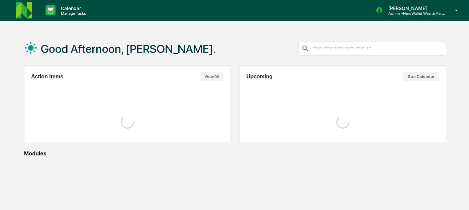 The width and height of the screenshot is (469, 210). Describe the element at coordinates (414, 13) in the screenshot. I see `p: Admin • NerdWallet Wealth Partners` at that location.